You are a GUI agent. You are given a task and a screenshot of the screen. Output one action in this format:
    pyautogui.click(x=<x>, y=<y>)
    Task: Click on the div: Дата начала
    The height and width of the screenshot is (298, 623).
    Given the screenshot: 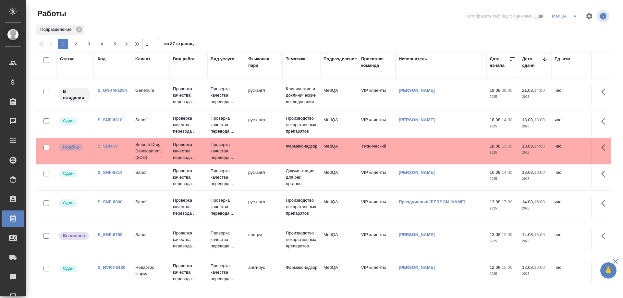 What is the action you would take?
    pyautogui.click(x=499, y=62)
    